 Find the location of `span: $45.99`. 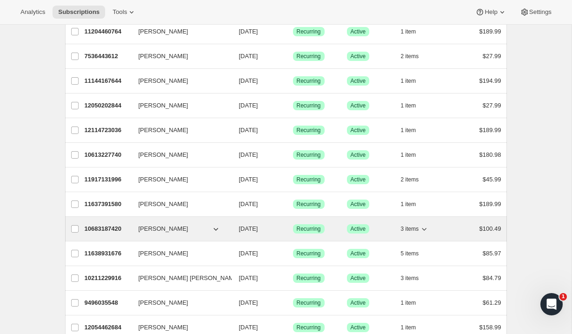

span: $45.99 is located at coordinates (492, 179).